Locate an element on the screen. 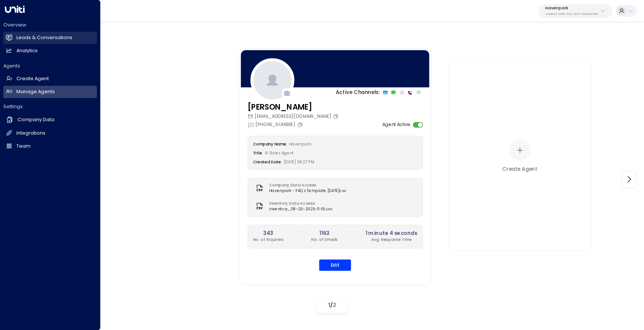 The width and height of the screenshot is (644, 330). h2: 1 minute 4 seconds is located at coordinates (391, 233).